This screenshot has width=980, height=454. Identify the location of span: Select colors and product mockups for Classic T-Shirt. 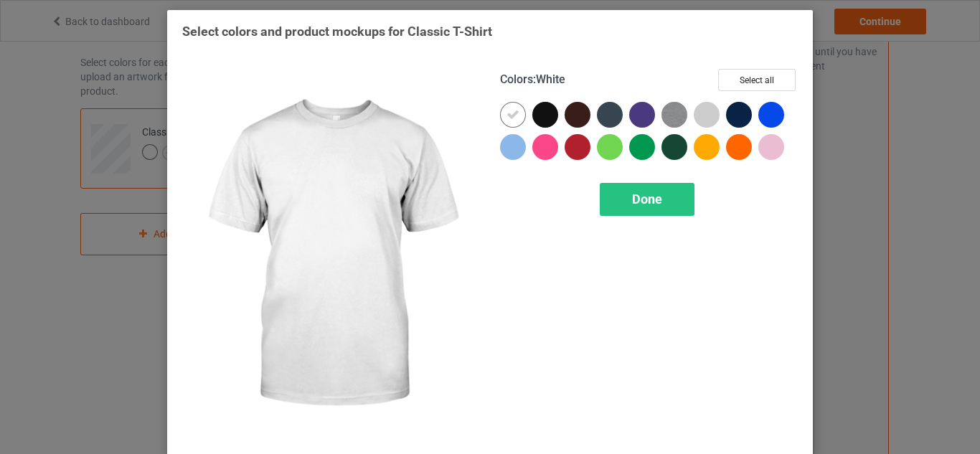
(337, 30).